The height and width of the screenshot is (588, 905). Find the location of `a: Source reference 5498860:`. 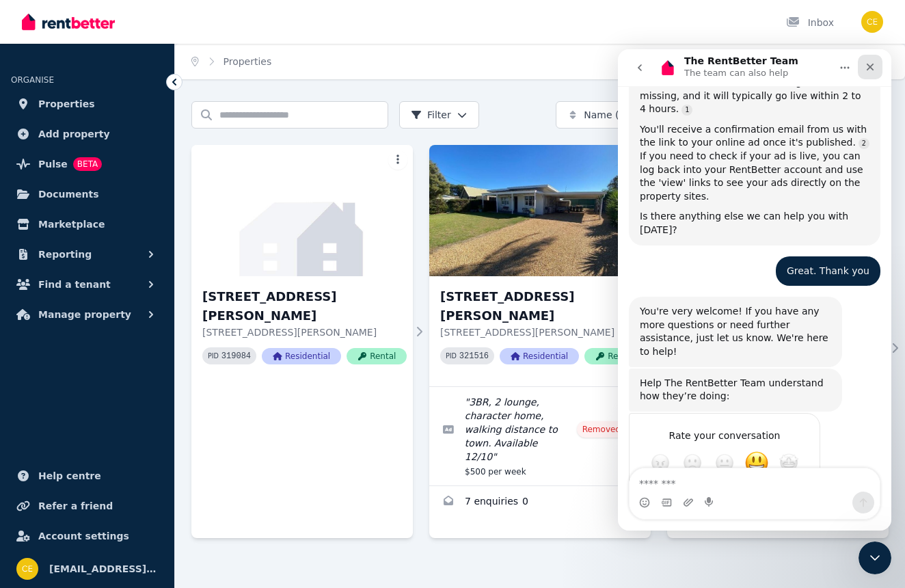

a: Source reference 5498860: is located at coordinates (246, 95).